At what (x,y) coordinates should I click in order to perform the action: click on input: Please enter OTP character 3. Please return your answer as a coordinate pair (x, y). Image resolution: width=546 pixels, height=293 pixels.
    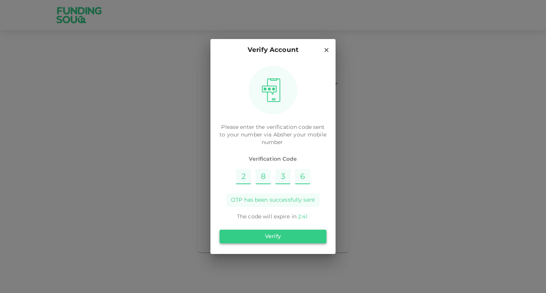
    Looking at the image, I should click on (283, 177).